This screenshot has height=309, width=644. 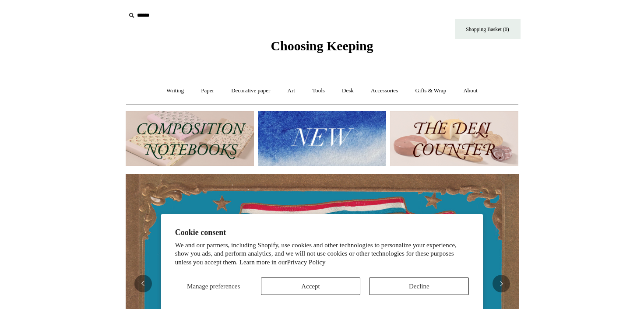 What do you see at coordinates (470, 91) in the screenshot?
I see `a: About` at bounding box center [470, 91].